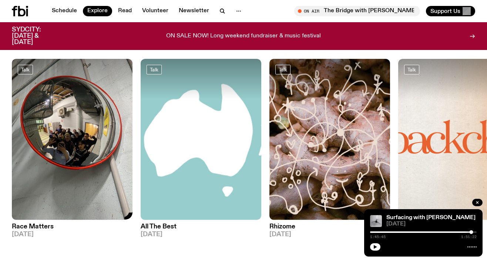 The image size is (487, 261). I want to click on h2: Talks, so click(44, 37).